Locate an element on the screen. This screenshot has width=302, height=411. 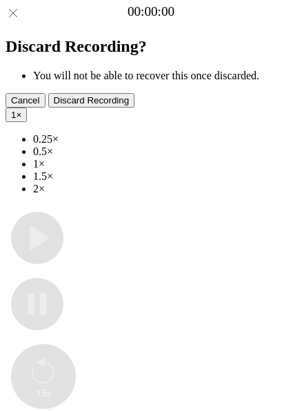
button: Cancel is located at coordinates (25, 100).